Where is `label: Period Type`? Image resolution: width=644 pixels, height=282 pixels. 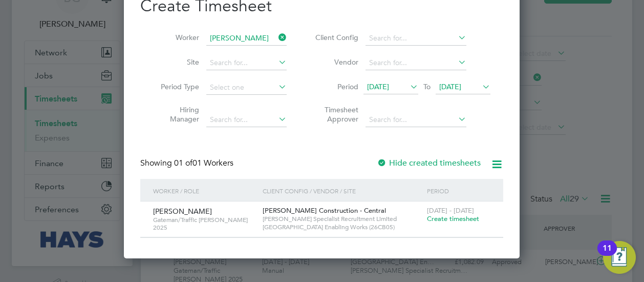
label: Period Type is located at coordinates (176, 87).